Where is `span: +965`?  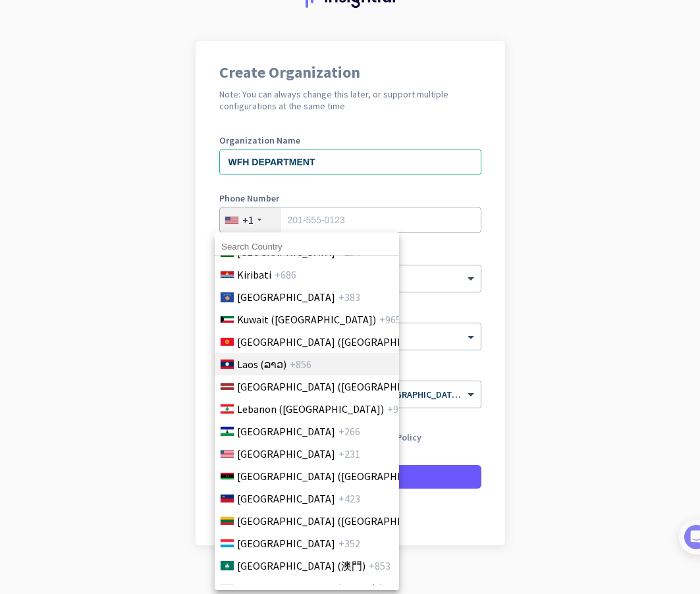 span: +965 is located at coordinates (390, 320).